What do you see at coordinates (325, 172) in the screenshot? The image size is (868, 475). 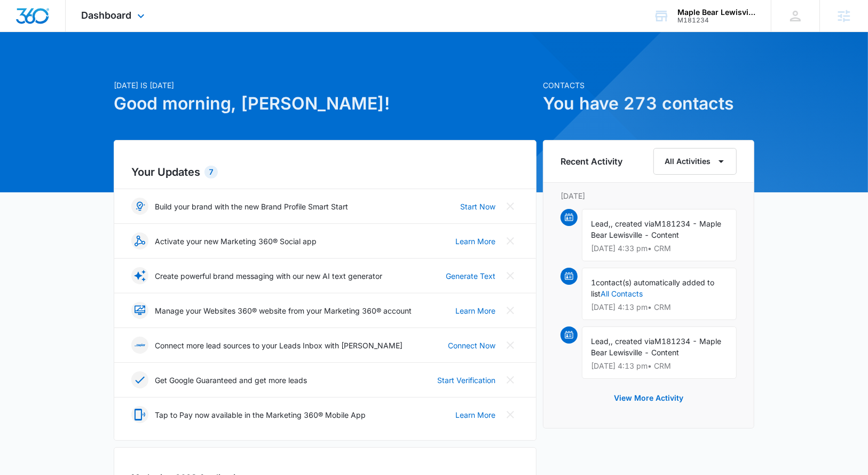 I see `h2: Your Updates` at bounding box center [325, 172].